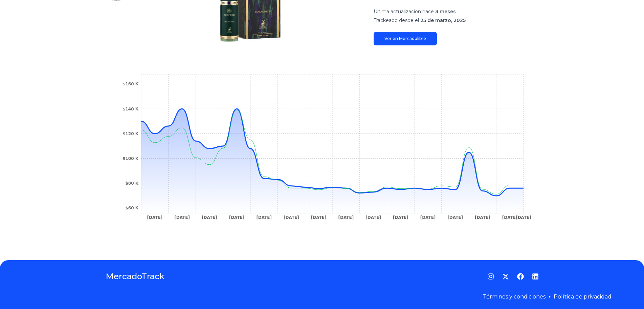 Image resolution: width=644 pixels, height=309 pixels. Describe the element at coordinates (135, 277) in the screenshot. I see `a: MercadoTrack` at that location.